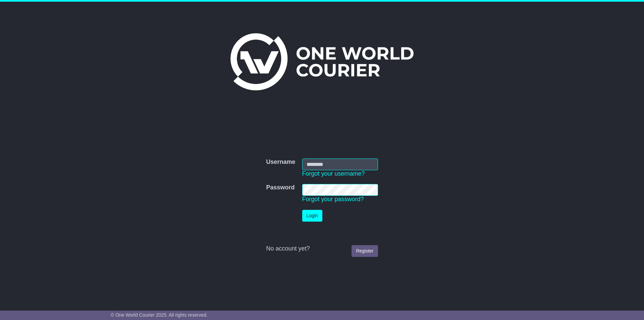 The width and height of the screenshot is (644, 320). What do you see at coordinates (281, 162) in the screenshot?
I see `label: Username` at bounding box center [281, 162].